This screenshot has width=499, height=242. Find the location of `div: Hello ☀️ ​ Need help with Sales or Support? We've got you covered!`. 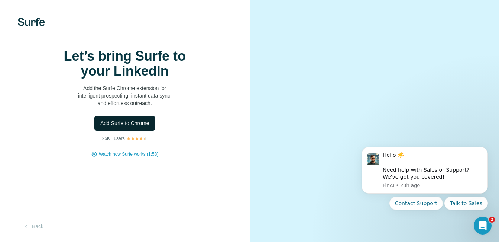

div: Hello ☀️ ​ Need help with Sales or Support? We've got you covered! is located at coordinates (82, 29).